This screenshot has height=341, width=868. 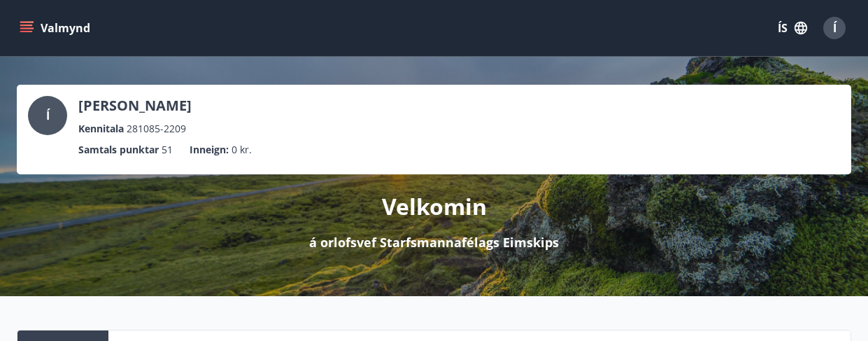 I want to click on p: Kennitala, so click(x=101, y=129).